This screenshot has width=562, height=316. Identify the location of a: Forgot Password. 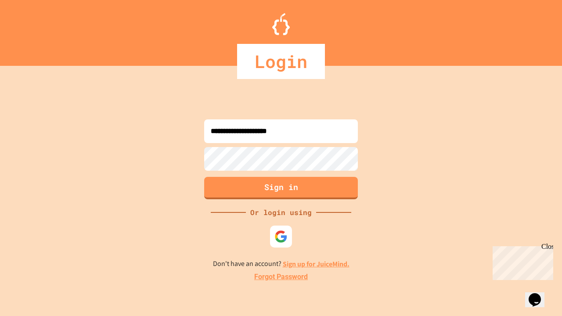
(281, 277).